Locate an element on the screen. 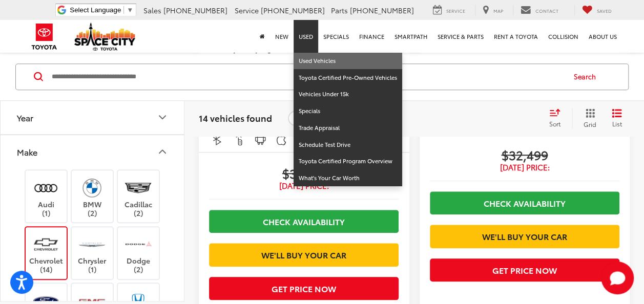  button: Search is located at coordinates (587, 77).